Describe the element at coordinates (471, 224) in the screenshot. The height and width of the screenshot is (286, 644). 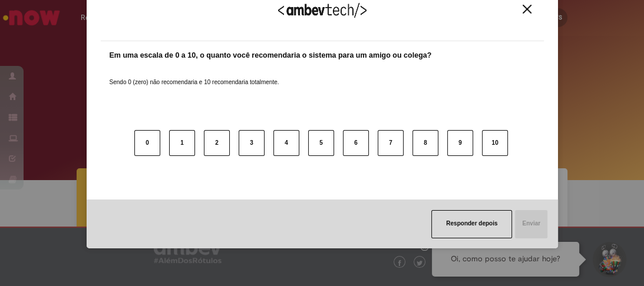
I see `button: Responder depois` at that location.